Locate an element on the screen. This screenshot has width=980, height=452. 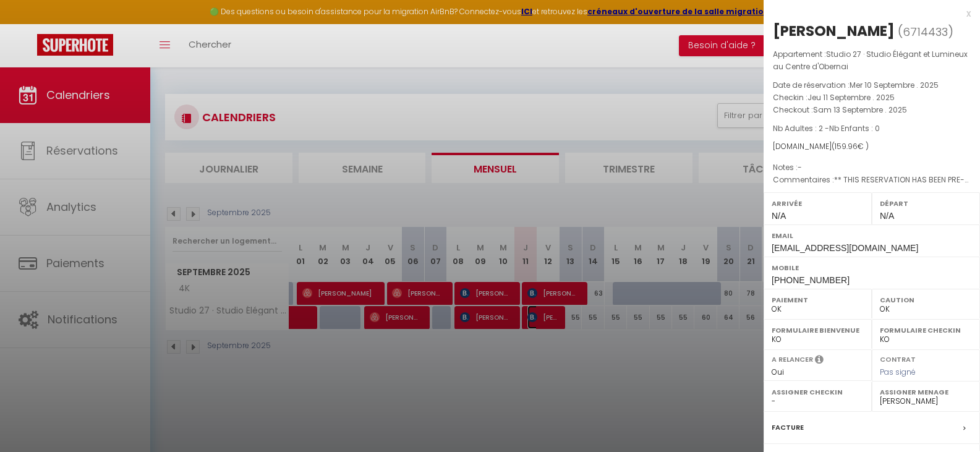
span: Jeu 11 Septembre . 2025 is located at coordinates (851, 97).